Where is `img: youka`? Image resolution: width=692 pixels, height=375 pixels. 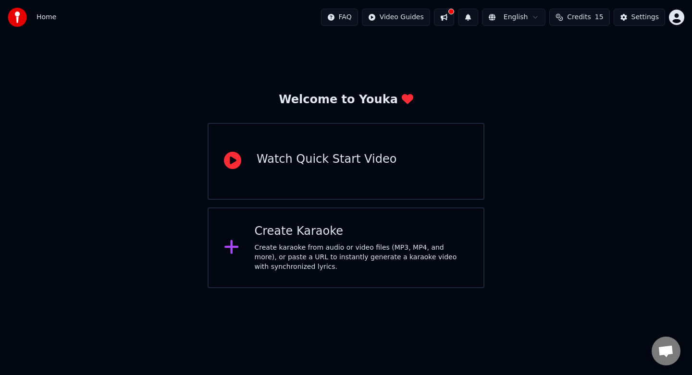
img: youka is located at coordinates (17, 17).